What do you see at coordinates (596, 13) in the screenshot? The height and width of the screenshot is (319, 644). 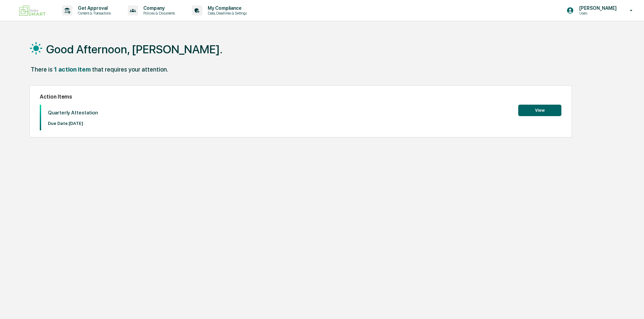 I see `p: Users` at bounding box center [596, 13].